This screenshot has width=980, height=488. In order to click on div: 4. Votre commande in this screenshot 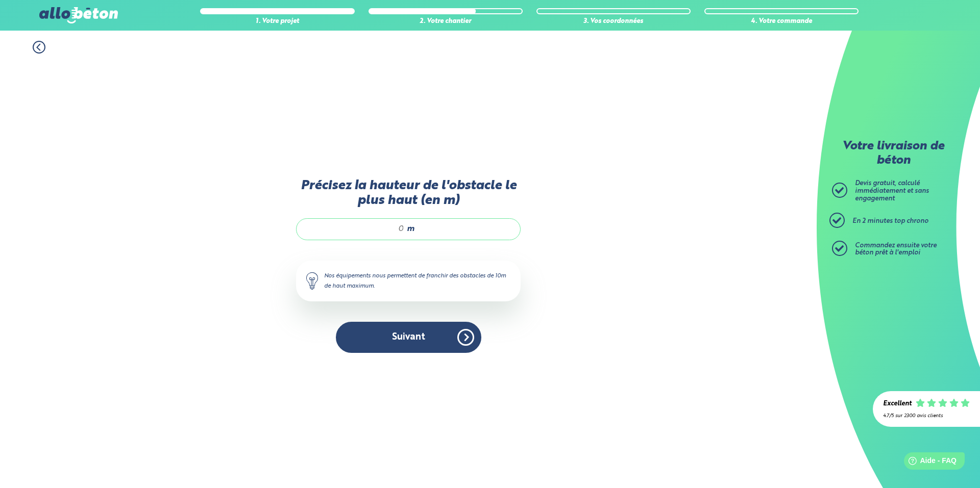, I will do `click(782, 22)`.